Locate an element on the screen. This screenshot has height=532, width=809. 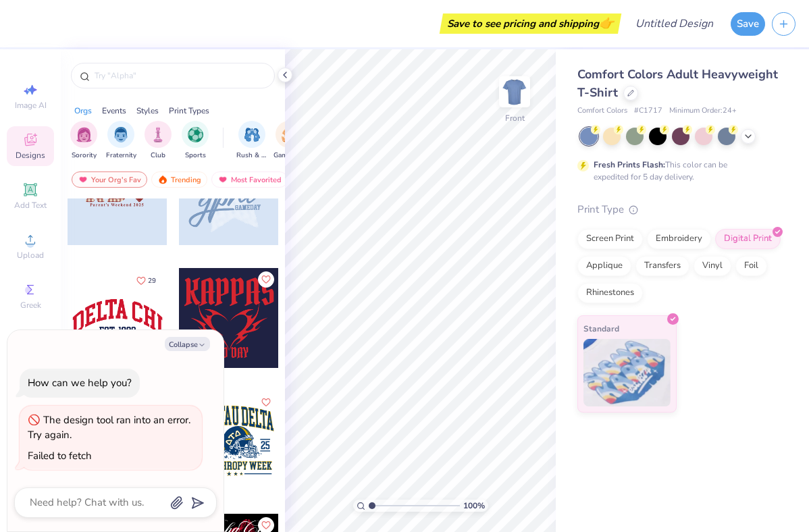
input: Untitled Design is located at coordinates (674, 23).